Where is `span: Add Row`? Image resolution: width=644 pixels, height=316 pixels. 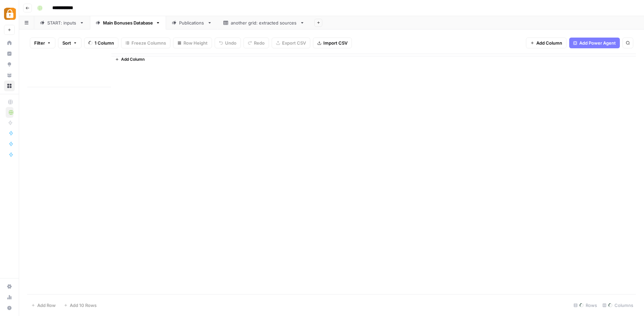
span: Add Row is located at coordinates (46, 305).